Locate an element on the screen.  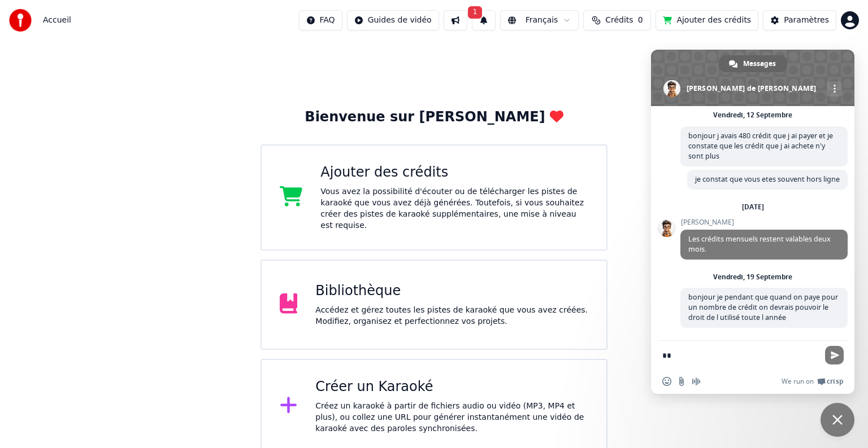
div: Accédez et gérez toutes les pistes de karaoké que vous avez créées. Modifiez, organisez et perfec... is located at coordinates (452, 316).